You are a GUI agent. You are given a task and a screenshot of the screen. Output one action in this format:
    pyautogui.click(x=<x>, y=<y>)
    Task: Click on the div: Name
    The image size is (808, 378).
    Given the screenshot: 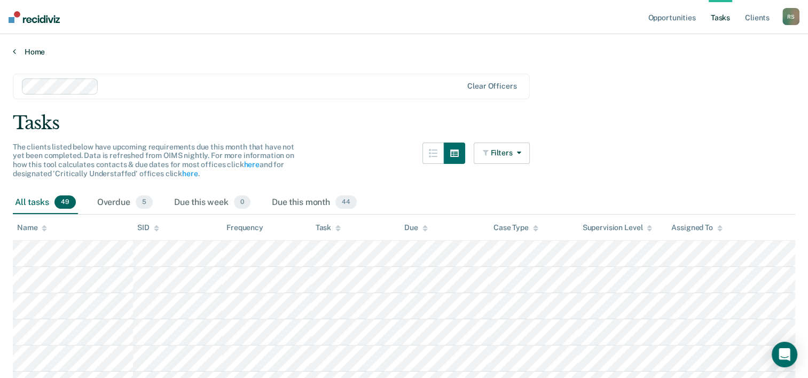 What is the action you would take?
    pyautogui.click(x=32, y=228)
    